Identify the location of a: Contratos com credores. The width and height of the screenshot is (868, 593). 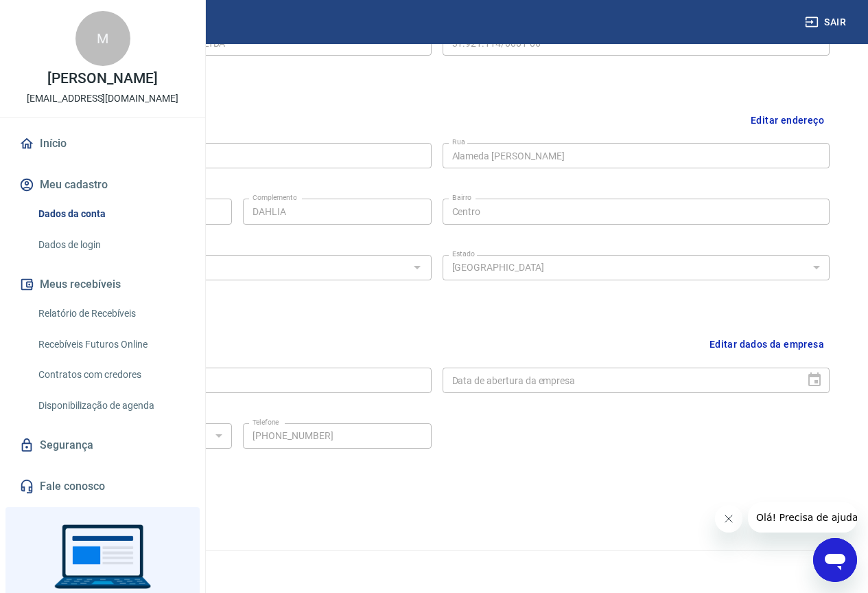
(110, 375).